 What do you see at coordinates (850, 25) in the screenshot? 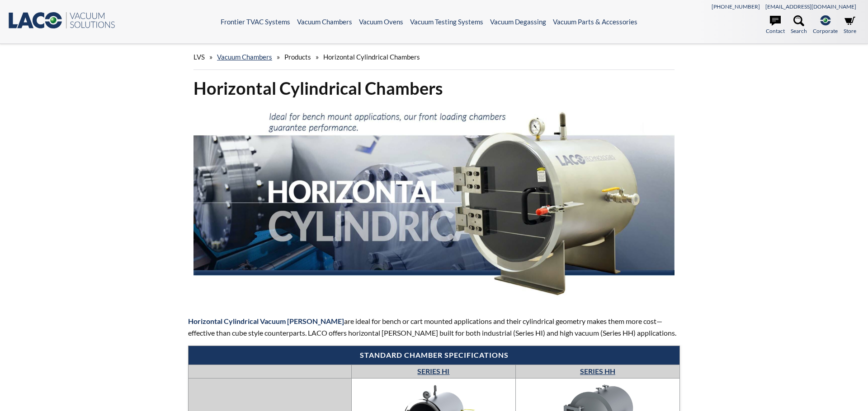
I see `a: Store` at bounding box center [850, 25].